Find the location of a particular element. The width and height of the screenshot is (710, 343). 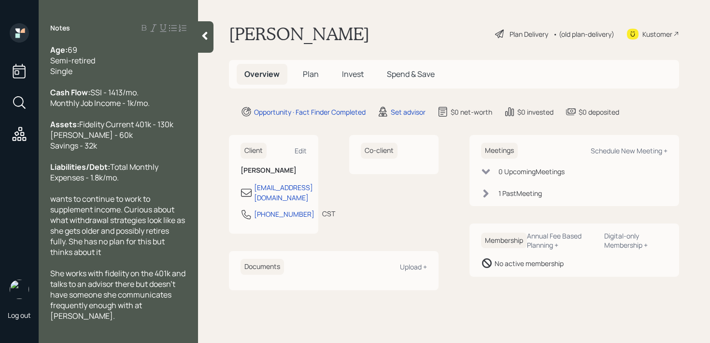

span: 69 Semi-retired Single is located at coordinates (72, 60).